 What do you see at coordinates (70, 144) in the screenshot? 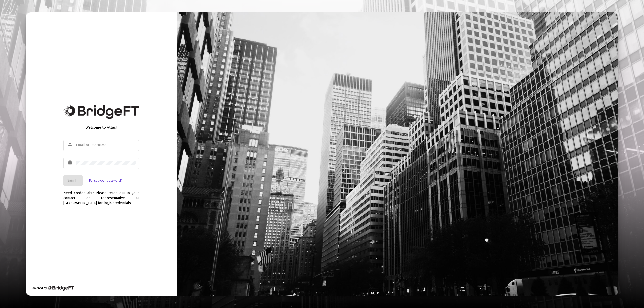
I see `mat-icon: person` at bounding box center [70, 144].